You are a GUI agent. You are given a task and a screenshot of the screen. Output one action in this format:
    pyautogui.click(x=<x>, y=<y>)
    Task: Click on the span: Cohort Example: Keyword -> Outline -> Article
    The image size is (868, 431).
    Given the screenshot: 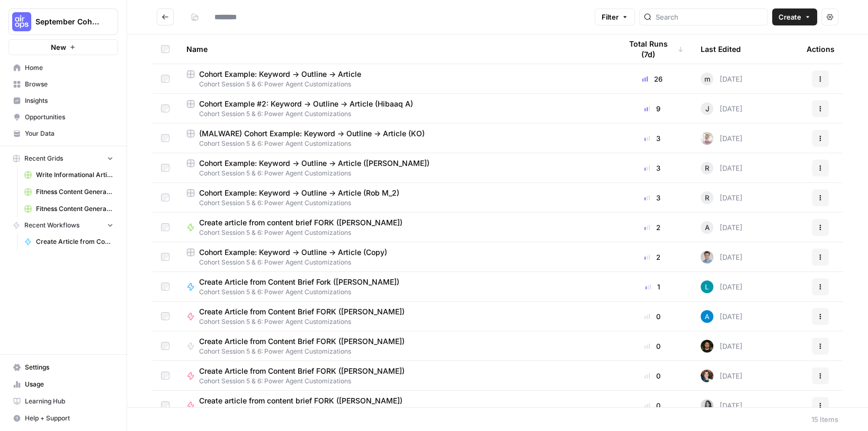 What is the action you would take?
    pyautogui.click(x=280, y=74)
    